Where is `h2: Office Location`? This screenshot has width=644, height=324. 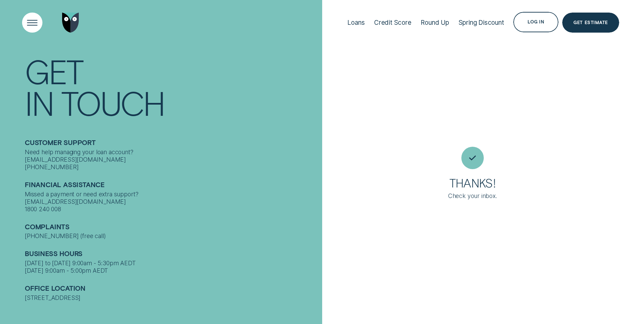 h2: Office Location is located at coordinates (172, 289).